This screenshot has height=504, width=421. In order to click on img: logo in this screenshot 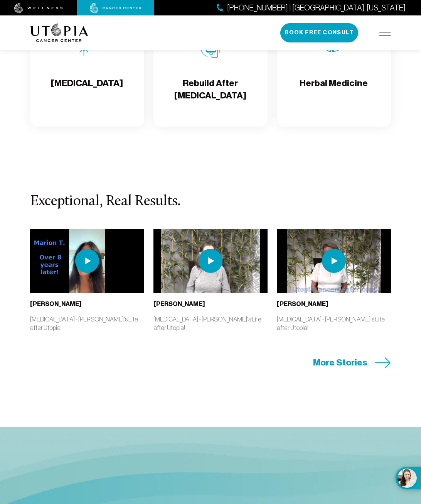, I will do `click(59, 32)`.